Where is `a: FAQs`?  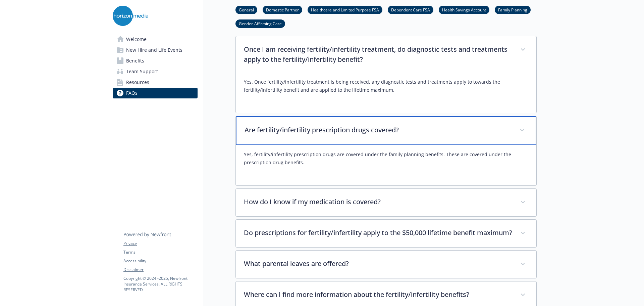 a: FAQs is located at coordinates (155, 93).